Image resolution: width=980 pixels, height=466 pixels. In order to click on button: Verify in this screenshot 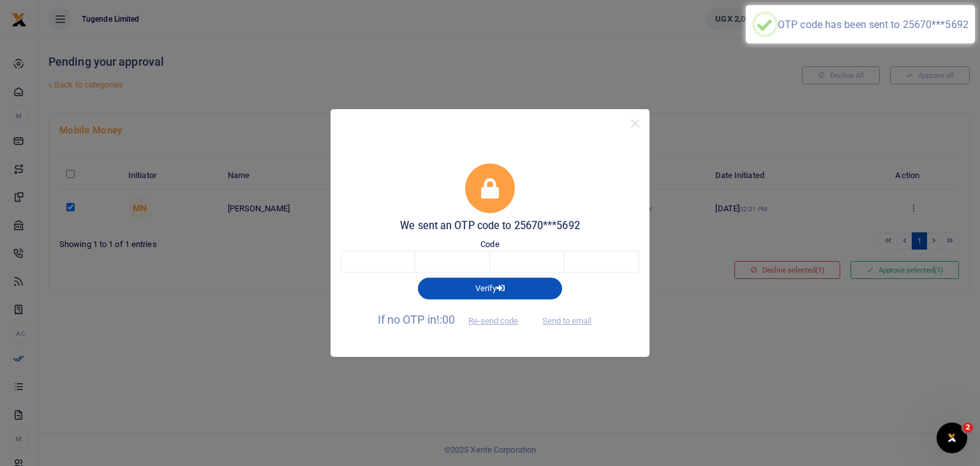, I will do `click(490, 288)`.